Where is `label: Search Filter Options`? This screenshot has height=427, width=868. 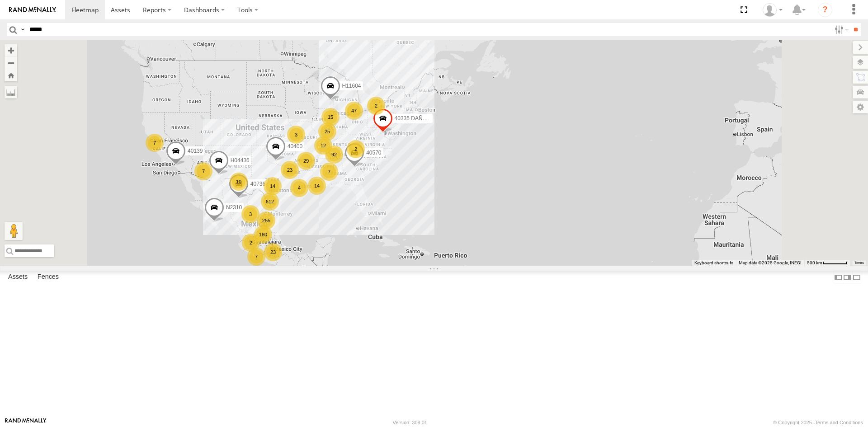 label: Search Filter Options is located at coordinates (840, 29).